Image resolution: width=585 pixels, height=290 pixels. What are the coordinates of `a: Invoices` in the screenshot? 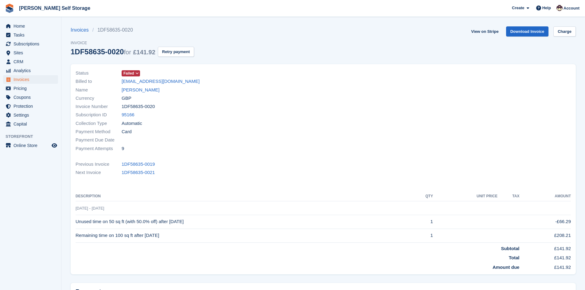 It's located at (81, 30).